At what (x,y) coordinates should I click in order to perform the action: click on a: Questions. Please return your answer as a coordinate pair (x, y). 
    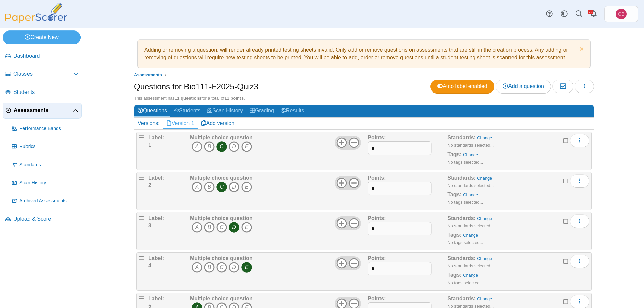
    Looking at the image, I should click on (152, 111).